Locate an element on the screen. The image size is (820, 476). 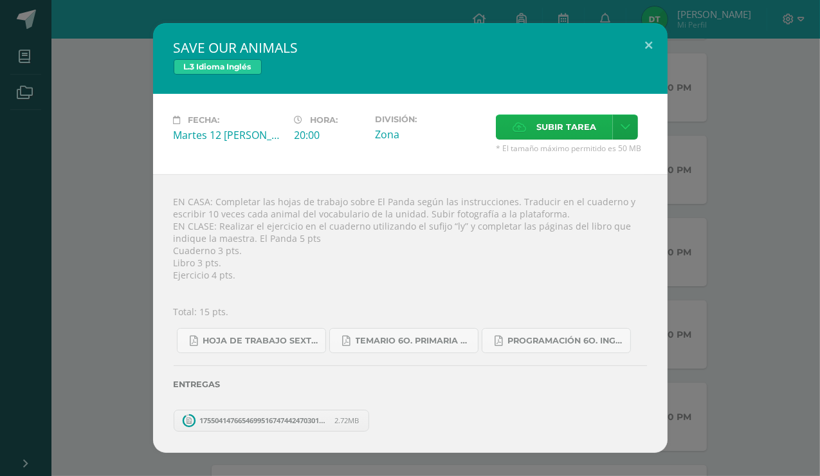
label: División: is located at coordinates (430, 119).